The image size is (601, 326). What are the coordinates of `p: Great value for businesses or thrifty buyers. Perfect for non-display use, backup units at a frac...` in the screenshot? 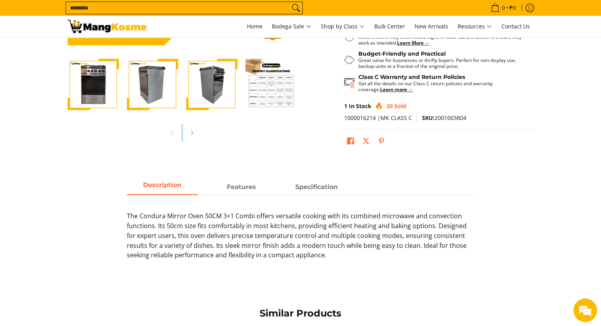 It's located at (442, 63).